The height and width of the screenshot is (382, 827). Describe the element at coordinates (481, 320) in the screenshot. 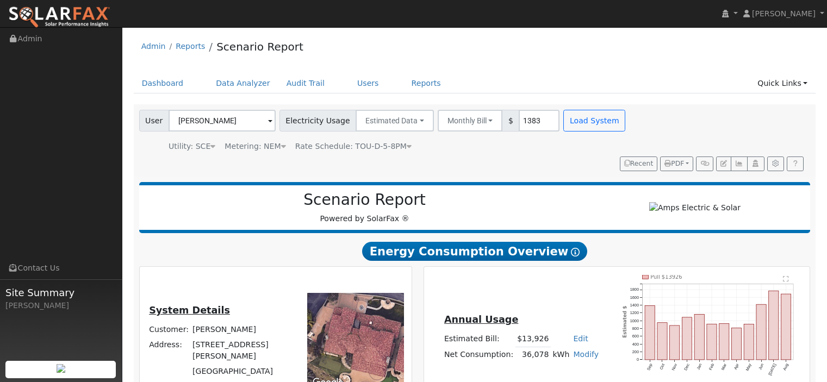

I see `u: Annual Usage` at that location.